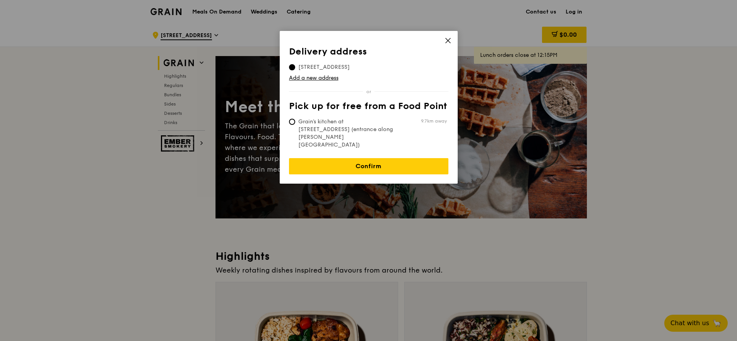 This screenshot has height=341, width=737. What do you see at coordinates (369, 108) in the screenshot?
I see `th: Pick up for free from a Food Point` at bounding box center [369, 108].